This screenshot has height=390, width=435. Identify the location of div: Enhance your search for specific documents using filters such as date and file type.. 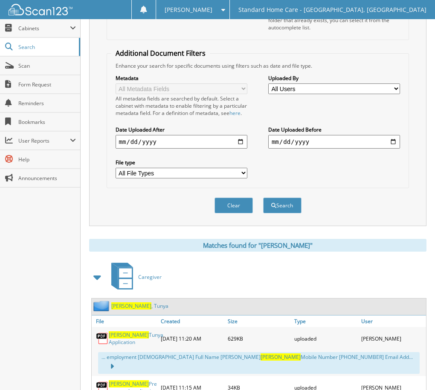
(258, 66).